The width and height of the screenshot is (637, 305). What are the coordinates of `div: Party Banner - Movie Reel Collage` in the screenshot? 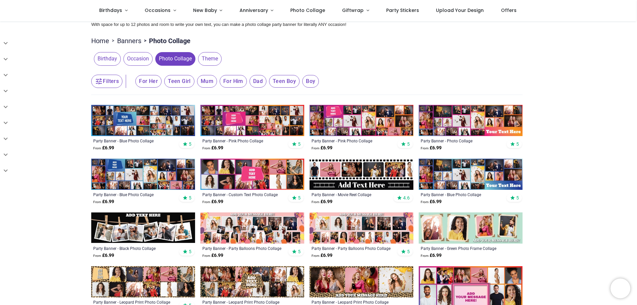 It's located at (351, 194).